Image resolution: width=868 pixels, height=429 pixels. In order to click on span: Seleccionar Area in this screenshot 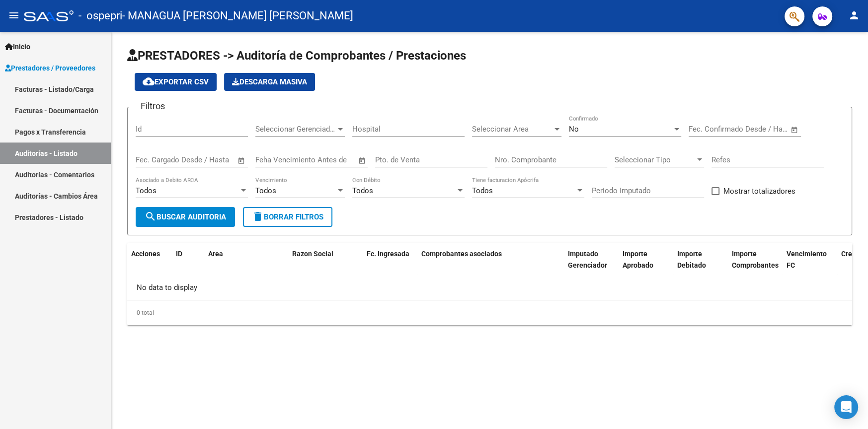, I will do `click(512, 129)`.